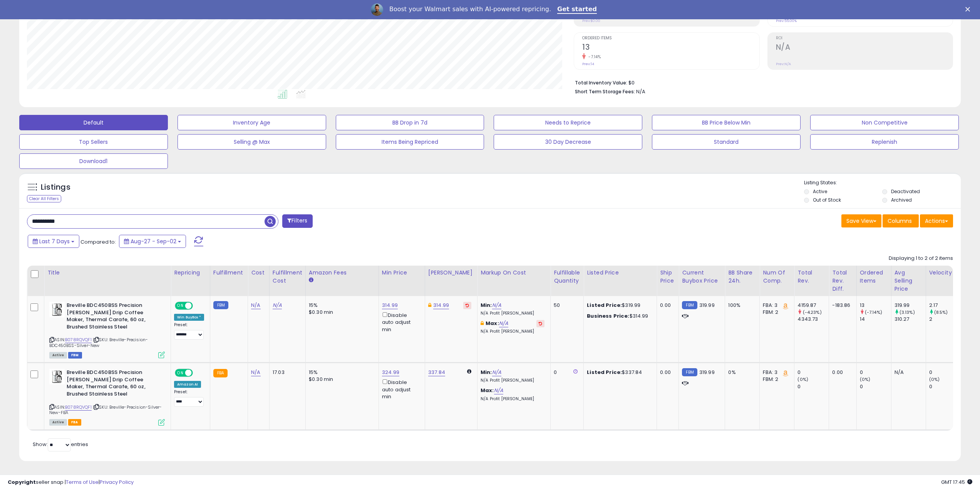  What do you see at coordinates (577, 10) in the screenshot?
I see `a: Get started` at bounding box center [577, 10].